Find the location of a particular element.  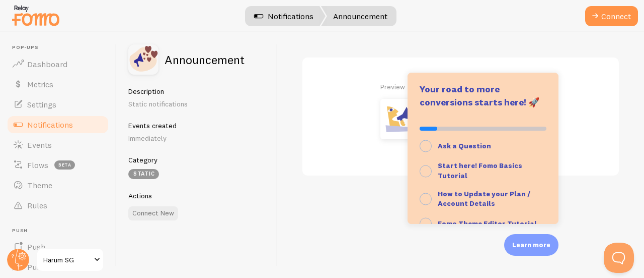

a: Dashboard is located at coordinates (58, 64).